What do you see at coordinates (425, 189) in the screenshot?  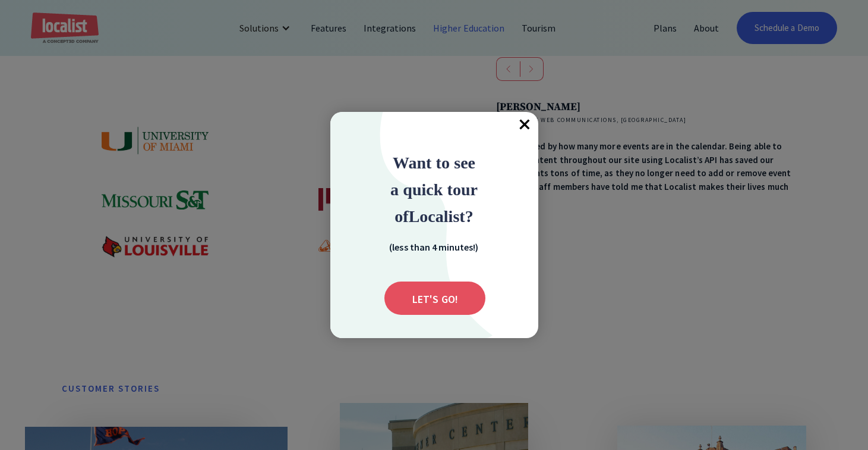 I see `strong: a quick to` at bounding box center [425, 189].